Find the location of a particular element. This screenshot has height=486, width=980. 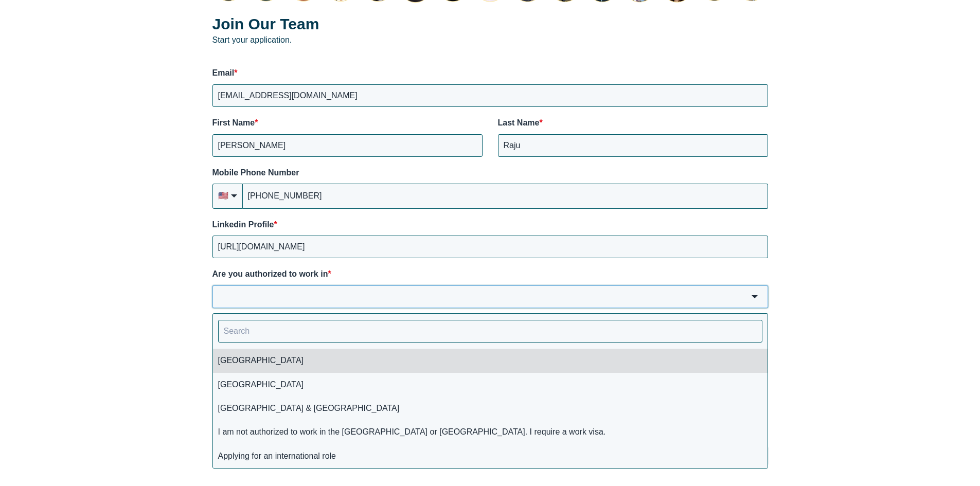

input: Search is located at coordinates (490, 331).